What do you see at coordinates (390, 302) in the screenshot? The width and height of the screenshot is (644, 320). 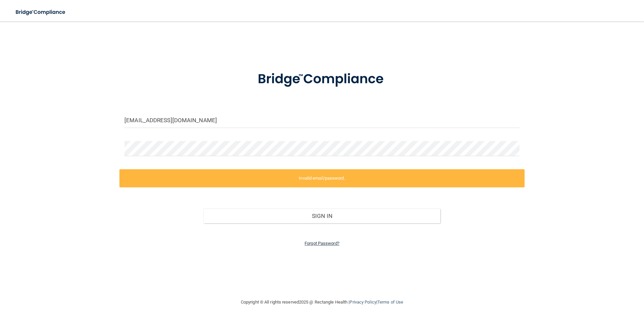 I see `a: Terms of Use` at bounding box center [390, 302].